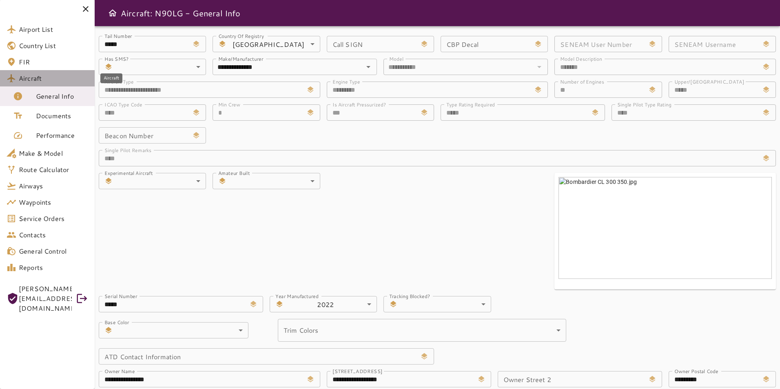 This screenshot has width=780, height=389. What do you see at coordinates (128, 150) in the screenshot?
I see `label: Single Pilot Remarks` at bounding box center [128, 150].